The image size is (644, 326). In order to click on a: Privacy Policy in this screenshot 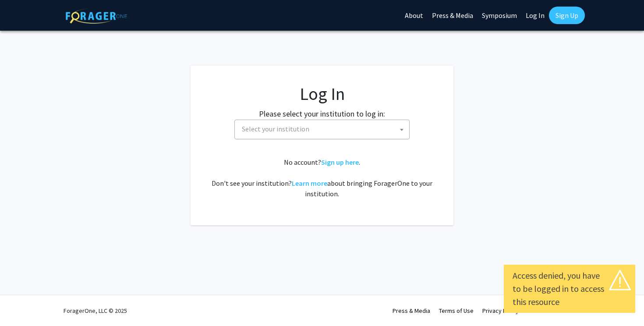, I will do `click(500, 310)`.